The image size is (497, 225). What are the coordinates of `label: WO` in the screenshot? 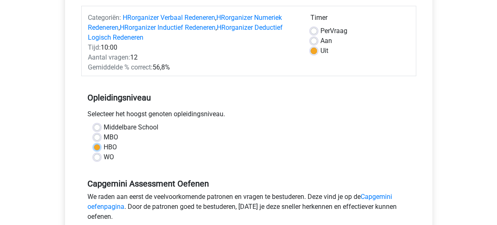 It's located at (109, 157).